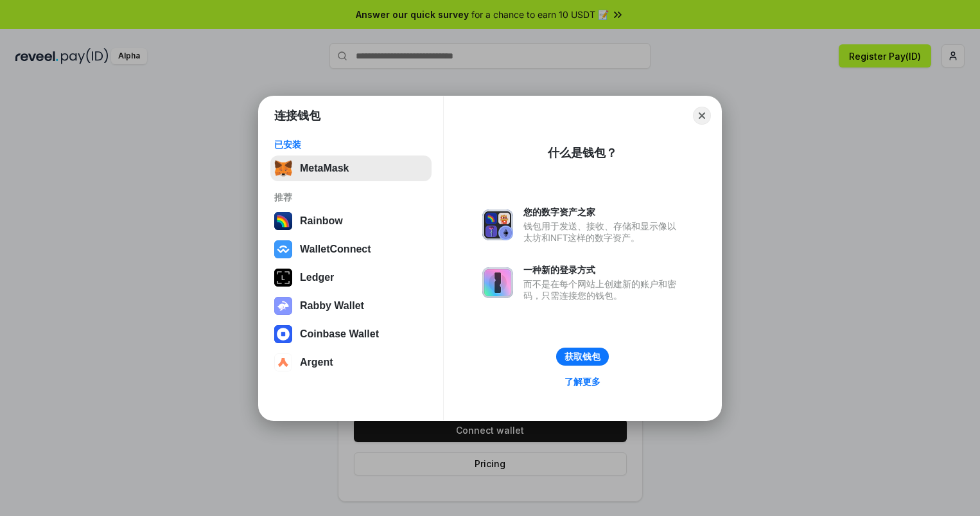 Image resolution: width=980 pixels, height=516 pixels. What do you see at coordinates (583, 357) in the screenshot?
I see `div: 获取钱包` at bounding box center [583, 357].